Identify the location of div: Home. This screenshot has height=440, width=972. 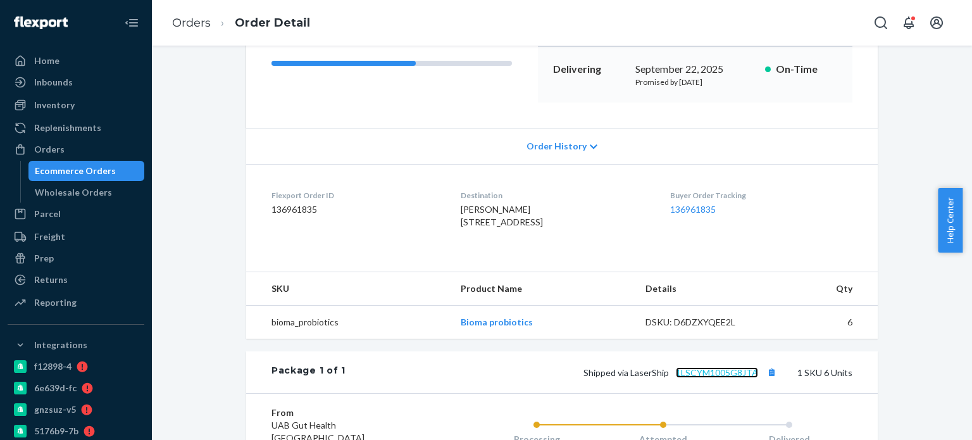
(47, 61).